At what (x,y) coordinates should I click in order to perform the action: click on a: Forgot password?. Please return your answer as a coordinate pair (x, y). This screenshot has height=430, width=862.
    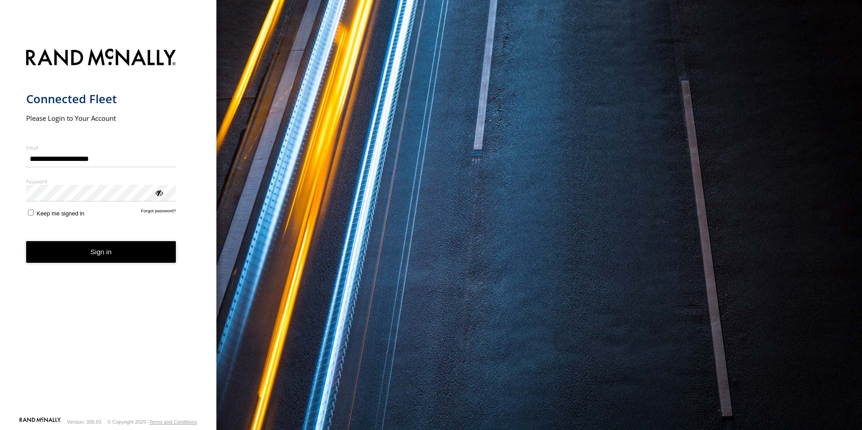
    Looking at the image, I should click on (159, 212).